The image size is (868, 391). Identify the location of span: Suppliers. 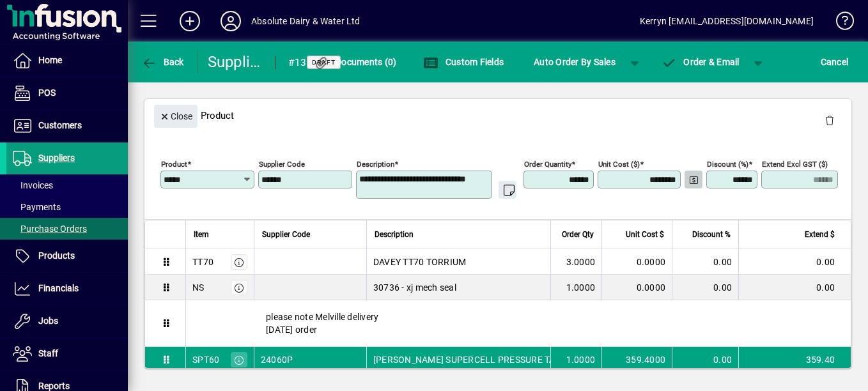
(56, 158).